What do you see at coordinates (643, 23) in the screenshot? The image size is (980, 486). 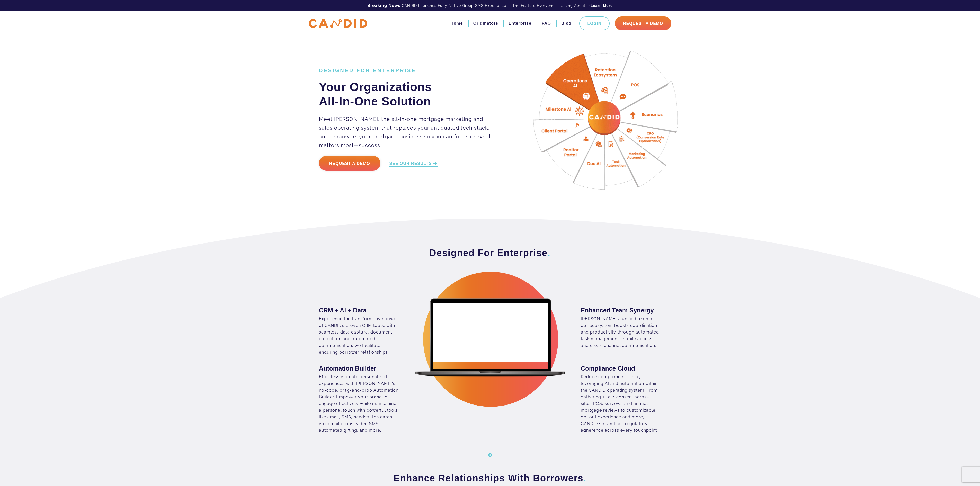 I see `a: Request A Demo` at bounding box center [643, 23].